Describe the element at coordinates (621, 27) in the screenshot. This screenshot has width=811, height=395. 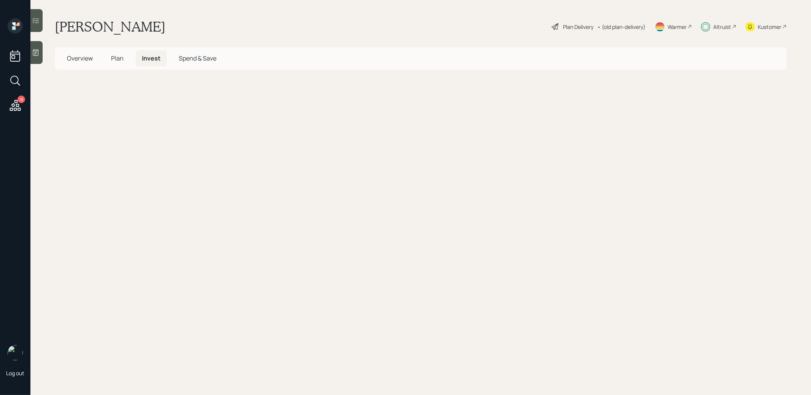
I see `div: • (old plan-delivery)` at that location.